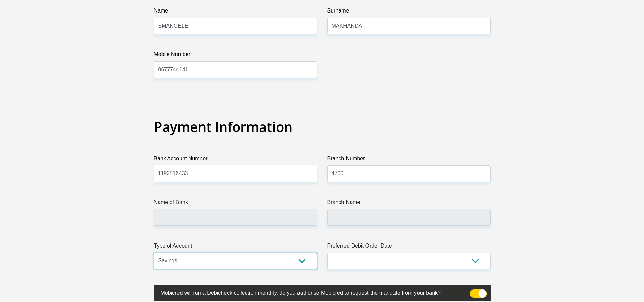  What do you see at coordinates (236, 247) in the screenshot?
I see `label: Type of Account` at bounding box center [236, 247].